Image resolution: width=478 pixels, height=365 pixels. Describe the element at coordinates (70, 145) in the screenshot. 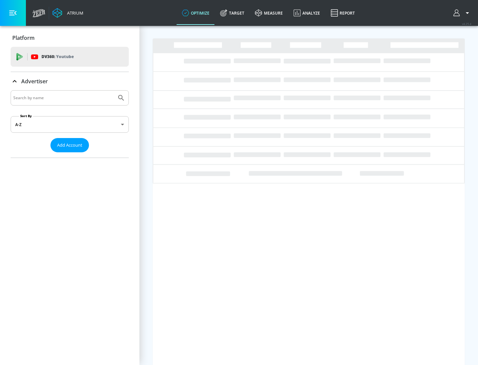

I see `button: Add Account` at that location.